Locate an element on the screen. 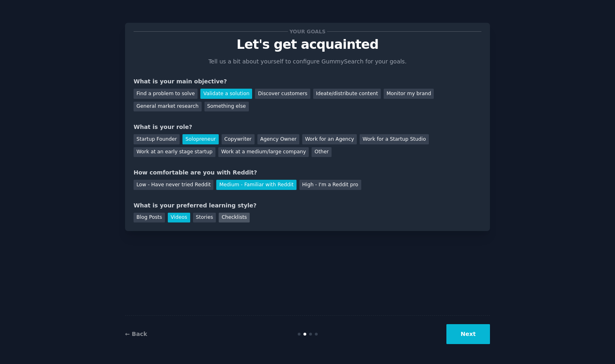  div: General market research is located at coordinates (167, 107).